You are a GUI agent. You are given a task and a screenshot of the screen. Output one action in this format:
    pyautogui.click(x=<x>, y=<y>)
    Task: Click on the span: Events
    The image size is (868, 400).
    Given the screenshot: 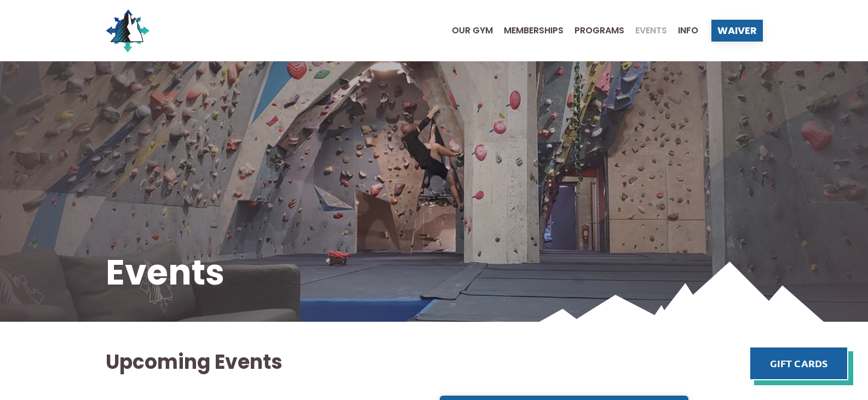 What is the action you would take?
    pyautogui.click(x=651, y=31)
    